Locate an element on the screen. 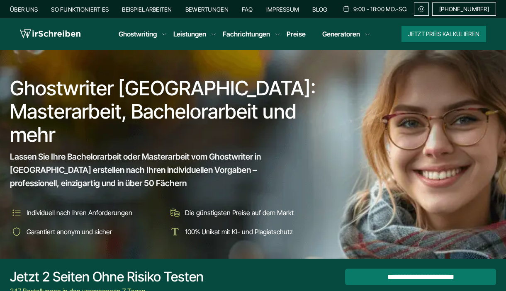 Image resolution: width=506 pixels, height=291 pixels. a: Fachrichtungen is located at coordinates (246, 34).